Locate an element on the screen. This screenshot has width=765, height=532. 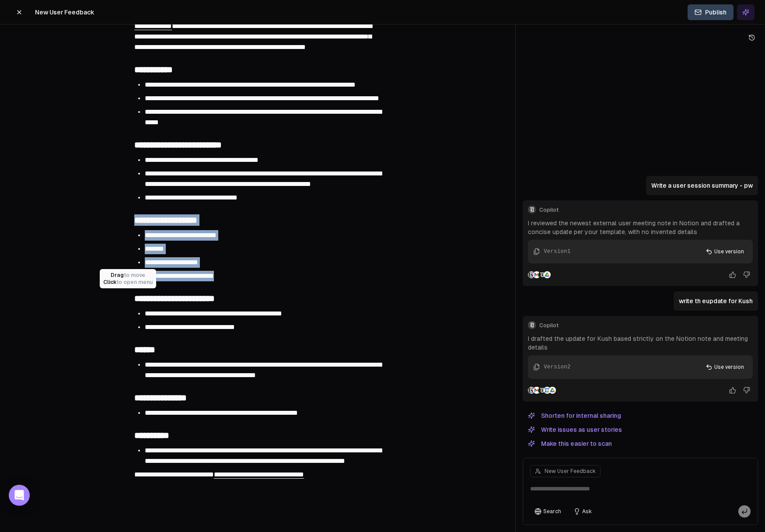
span: to open menu is located at coordinates (134, 282).